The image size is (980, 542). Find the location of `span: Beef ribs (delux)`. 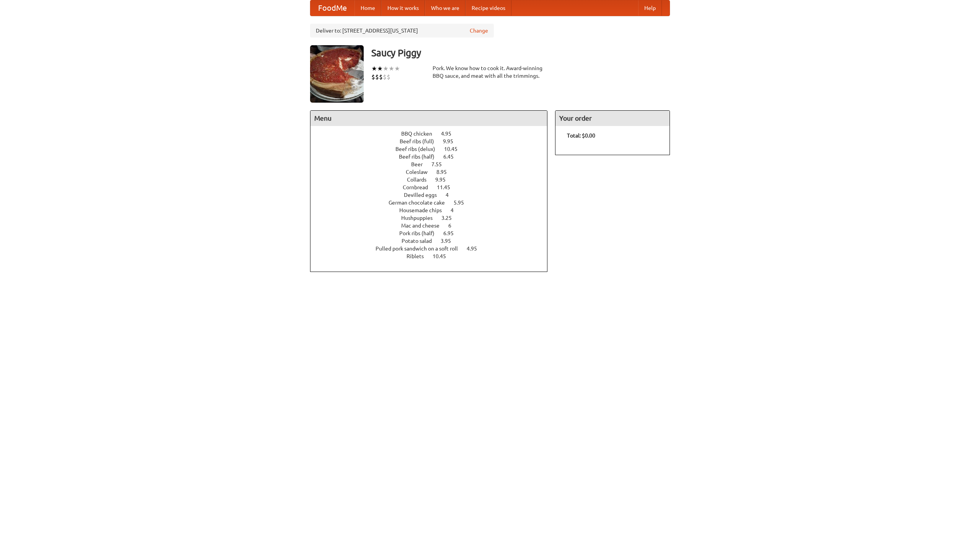

span: Beef ribs (delux) is located at coordinates (419, 149).